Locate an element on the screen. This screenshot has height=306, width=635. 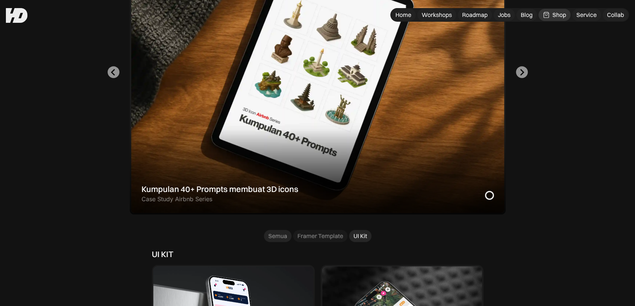
div: Home is located at coordinates (403, 15).